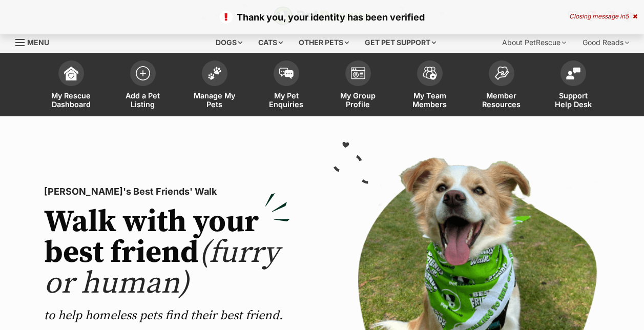  What do you see at coordinates (143, 73) in the screenshot?
I see `img: add-pet-listing-icon-0afa8454b4691262ce3f59096e99ab1cd57d4a30225e0717b998d2c9b9846f56.svg` at bounding box center [143, 73].